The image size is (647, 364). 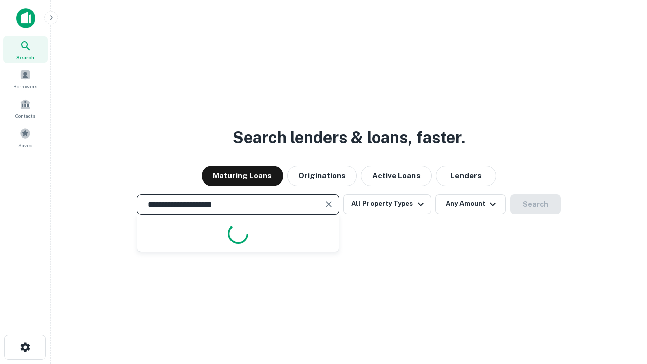 What do you see at coordinates (25, 50) in the screenshot?
I see `a: Search` at bounding box center [25, 50].